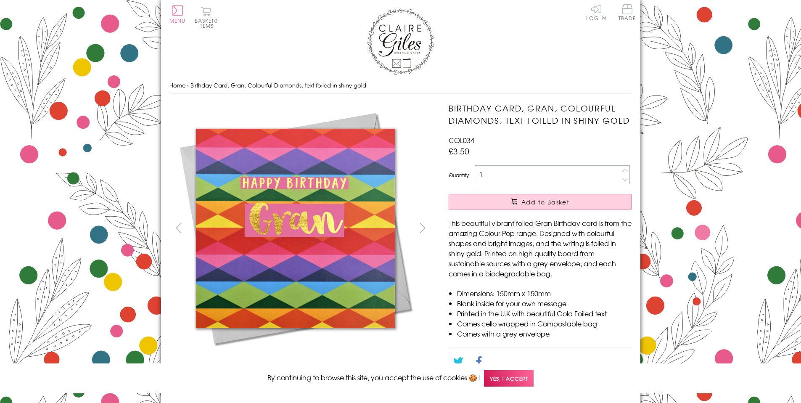 Image resolution: width=801 pixels, height=403 pixels. What do you see at coordinates (278, 85) in the screenshot?
I see `span: Birthday Card, Gran, Colourful Diamonds, text foiled in shiny gold` at bounding box center [278, 85].